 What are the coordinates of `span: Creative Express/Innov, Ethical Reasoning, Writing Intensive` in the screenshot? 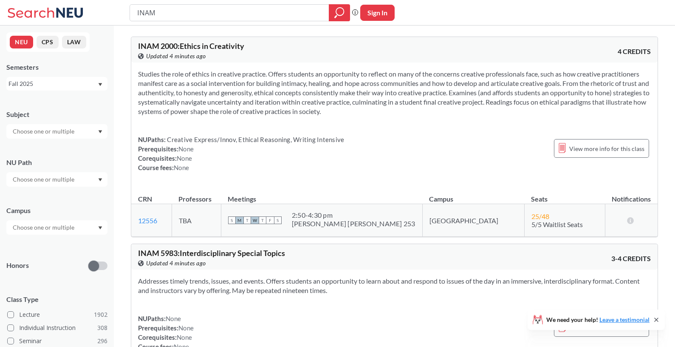 It's located at (255, 139).